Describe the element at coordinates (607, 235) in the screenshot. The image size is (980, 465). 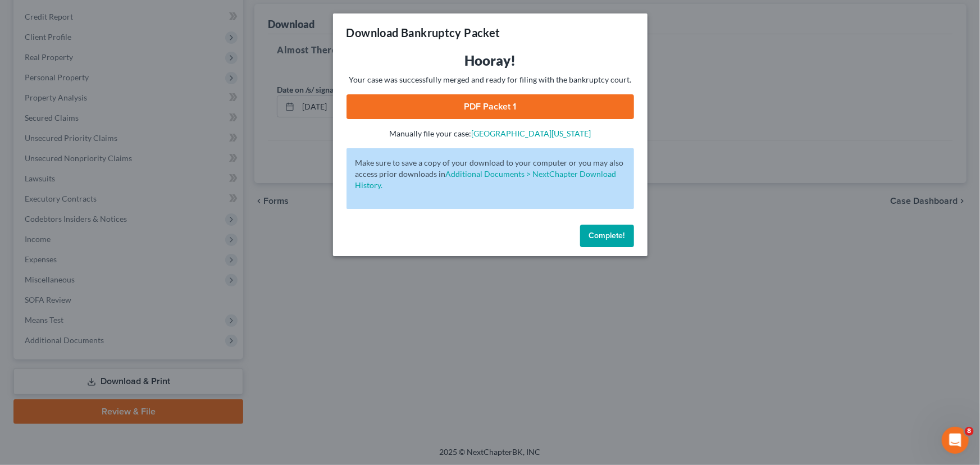
I see `span: Complete!` at that location.